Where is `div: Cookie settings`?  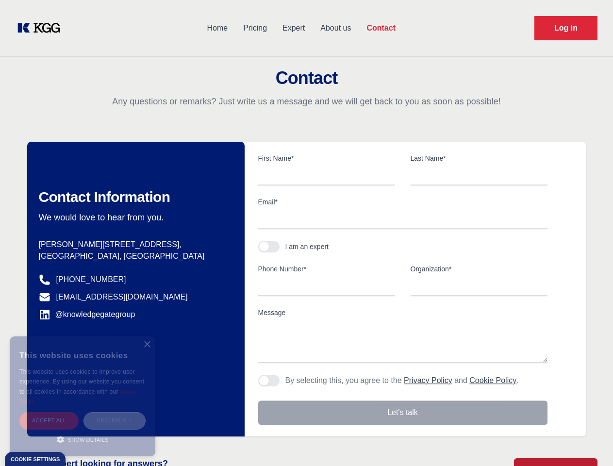
div: Cookie settings is located at coordinates (35, 459).